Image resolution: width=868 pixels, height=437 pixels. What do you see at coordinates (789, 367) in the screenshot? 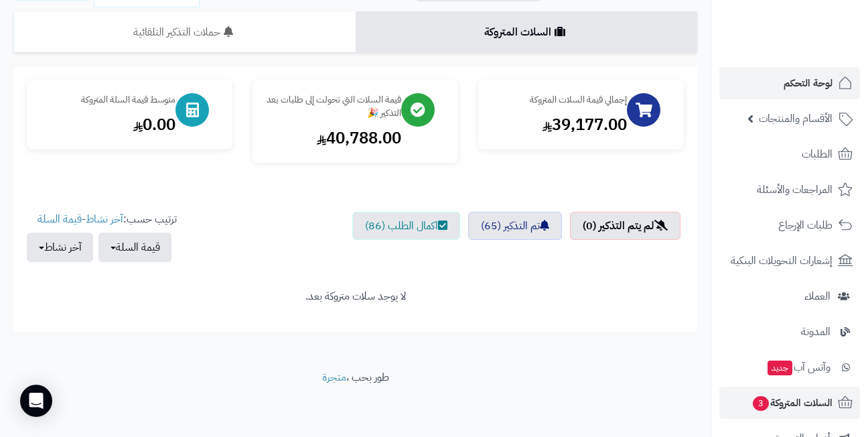
I see `a: وآتس آبجديد` at bounding box center [789, 367].